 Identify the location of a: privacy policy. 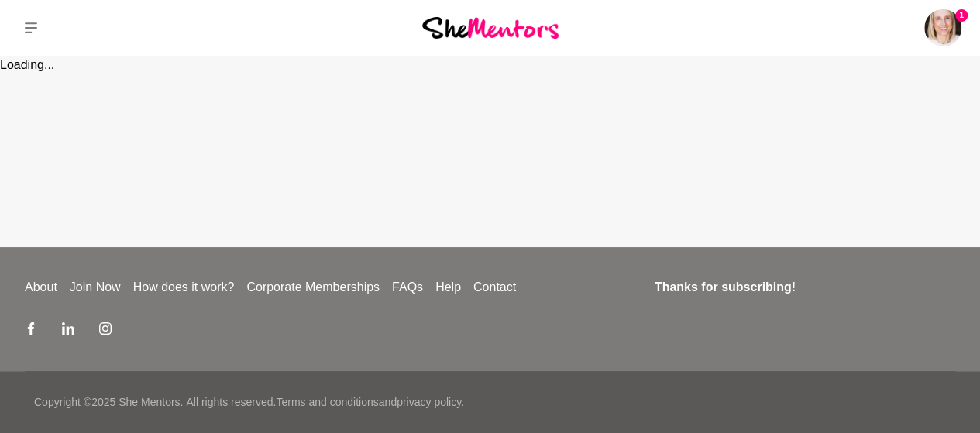
(428, 402).